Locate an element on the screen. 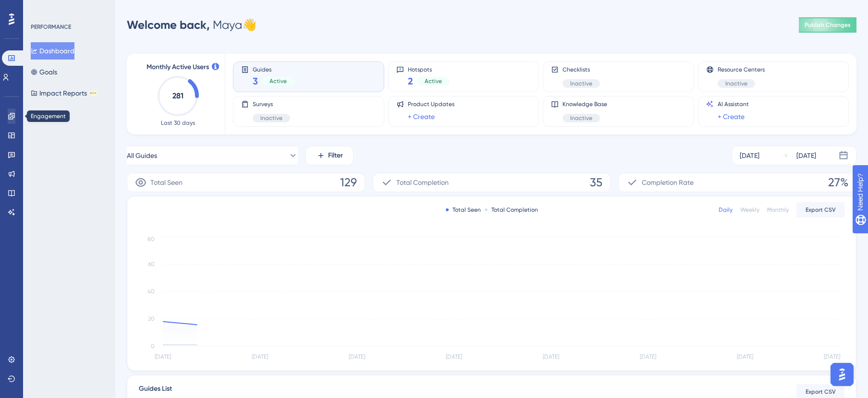 This screenshot has width=868, height=398. span: Knowledge Base is located at coordinates (585, 104).